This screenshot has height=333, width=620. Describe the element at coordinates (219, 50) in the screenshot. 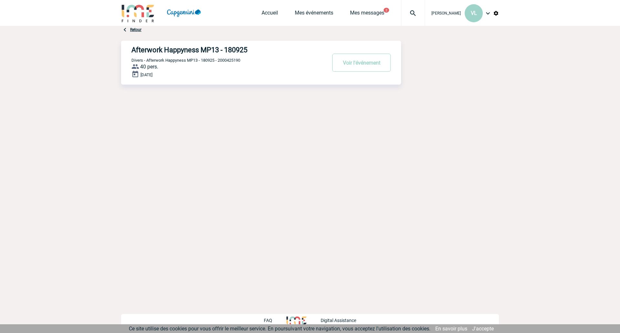

I see `h4: Afterwork Happyness MP13 - 180925` at that location.